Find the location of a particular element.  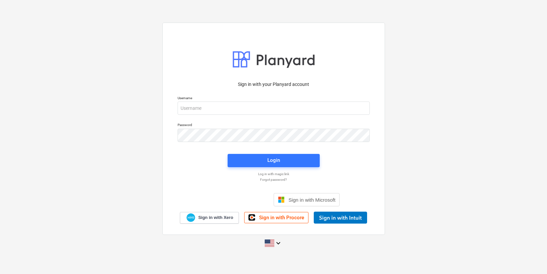

button: Accept All is located at coordinates (340, 78).